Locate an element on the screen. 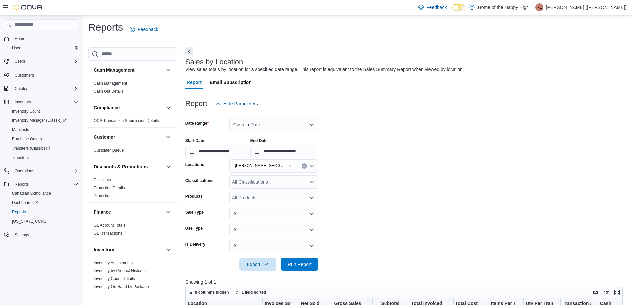 This screenshot has width=632, height=305. h3: Customer is located at coordinates (104, 137).